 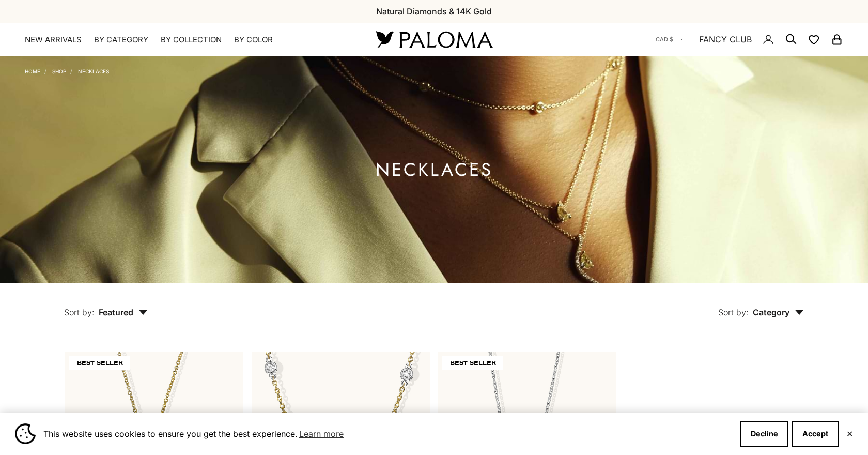 I want to click on button: Accept, so click(x=816, y=434).